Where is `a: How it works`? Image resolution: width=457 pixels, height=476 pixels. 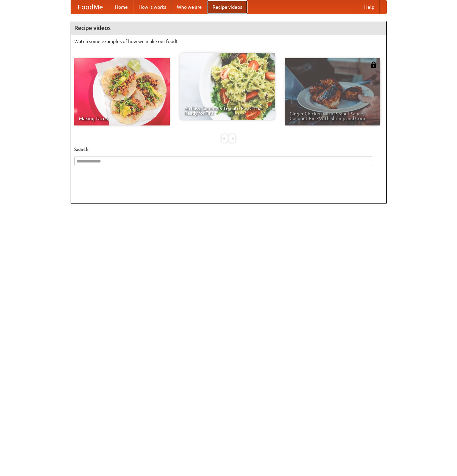
a: How it works is located at coordinates (152, 7).